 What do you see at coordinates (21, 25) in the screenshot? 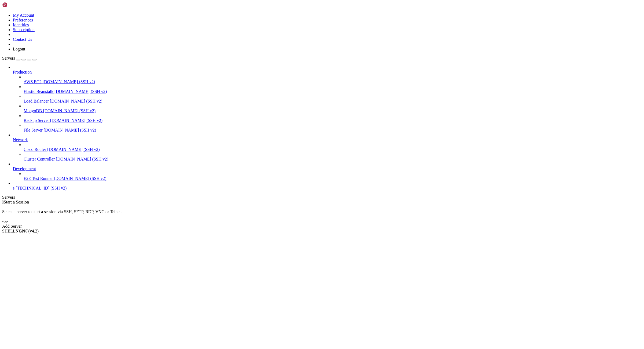
I see `a: Identities` at bounding box center [21, 25].